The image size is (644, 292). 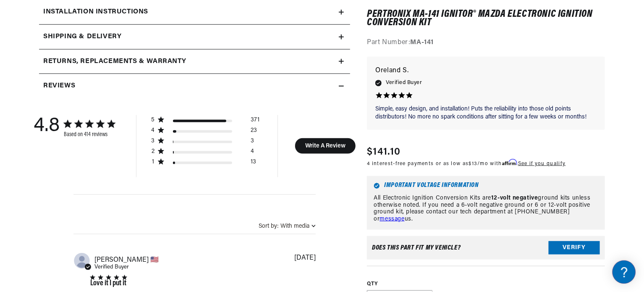 I want to click on div: 1, so click(x=153, y=162).